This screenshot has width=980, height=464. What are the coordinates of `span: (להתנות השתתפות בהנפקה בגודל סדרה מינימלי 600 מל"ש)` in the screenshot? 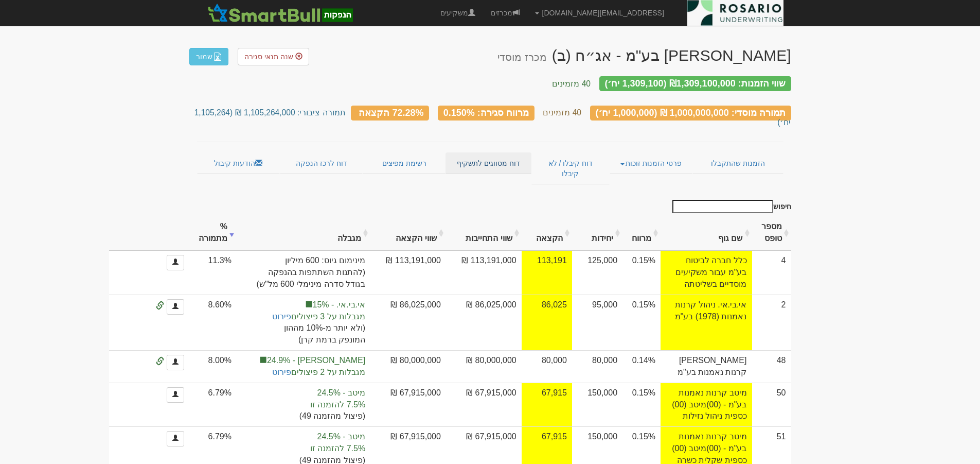 It's located at (304, 279).